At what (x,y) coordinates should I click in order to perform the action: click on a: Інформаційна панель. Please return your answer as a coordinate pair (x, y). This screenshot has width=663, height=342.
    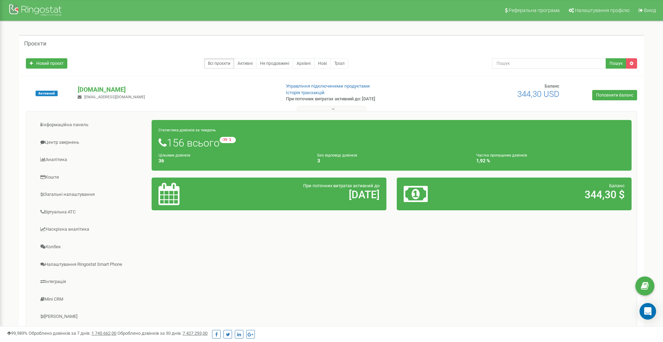
    Looking at the image, I should click on (91, 125).